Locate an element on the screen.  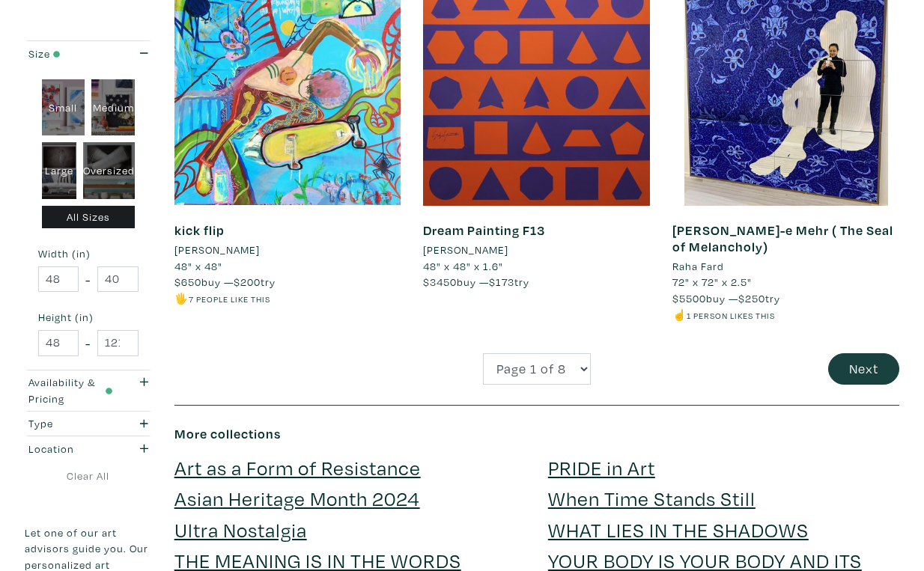
small: 7 people like this is located at coordinates (229, 299).